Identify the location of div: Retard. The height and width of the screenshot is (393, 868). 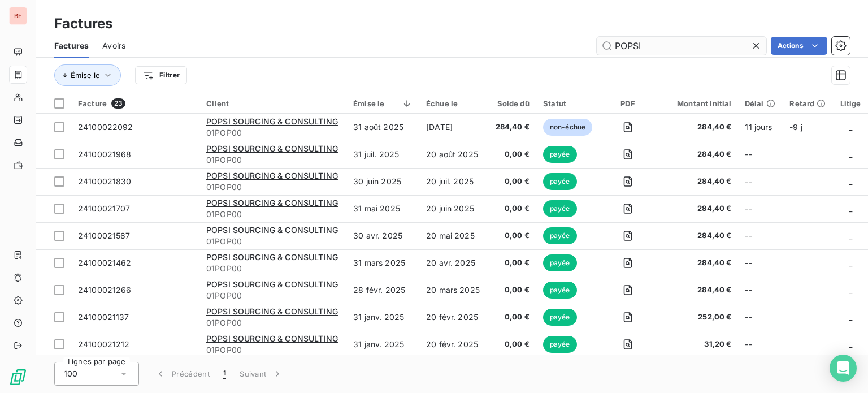
(808, 104).